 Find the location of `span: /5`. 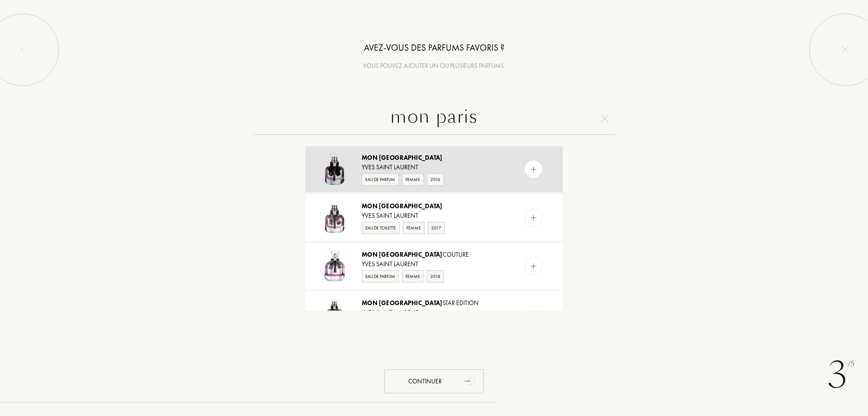

span: /5 is located at coordinates (851, 364).